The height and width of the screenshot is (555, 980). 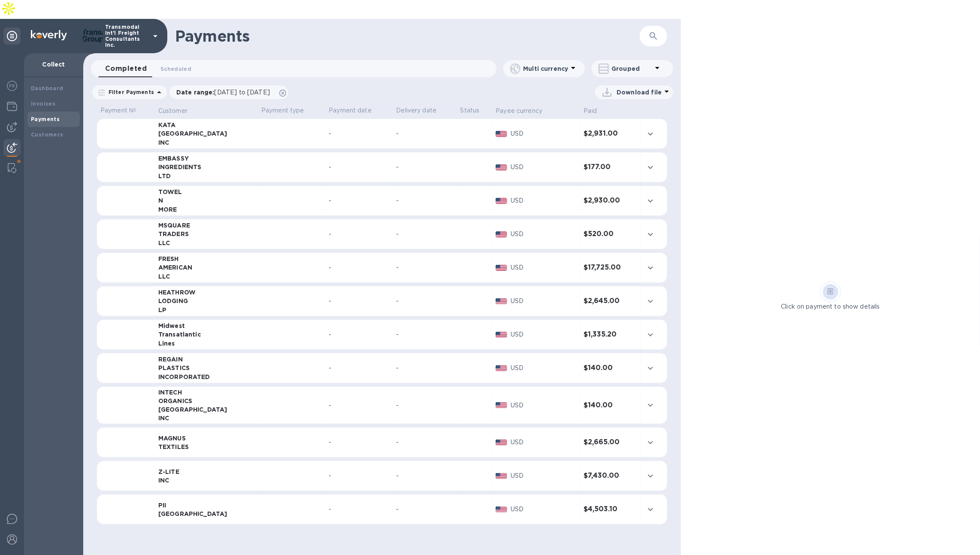 What do you see at coordinates (127, 36) in the screenshot?
I see `p: Transmodal Int'l Freight Consultants Inc.` at bounding box center [127, 36].